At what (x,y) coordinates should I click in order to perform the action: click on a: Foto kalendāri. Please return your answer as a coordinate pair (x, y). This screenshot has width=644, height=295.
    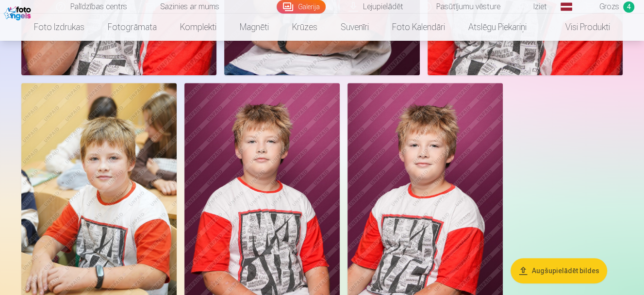
    Looking at the image, I should click on (419, 27).